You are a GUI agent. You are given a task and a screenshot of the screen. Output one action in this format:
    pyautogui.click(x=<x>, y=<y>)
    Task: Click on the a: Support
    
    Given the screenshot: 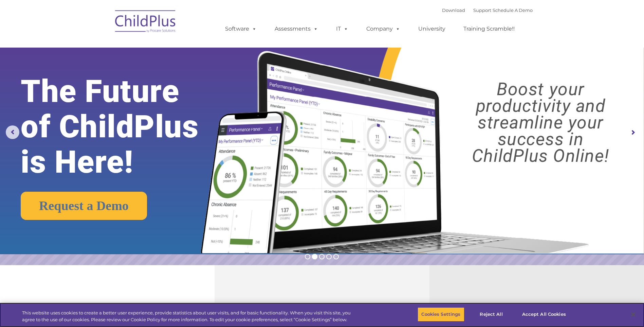 What is the action you would take?
    pyautogui.click(x=483, y=10)
    